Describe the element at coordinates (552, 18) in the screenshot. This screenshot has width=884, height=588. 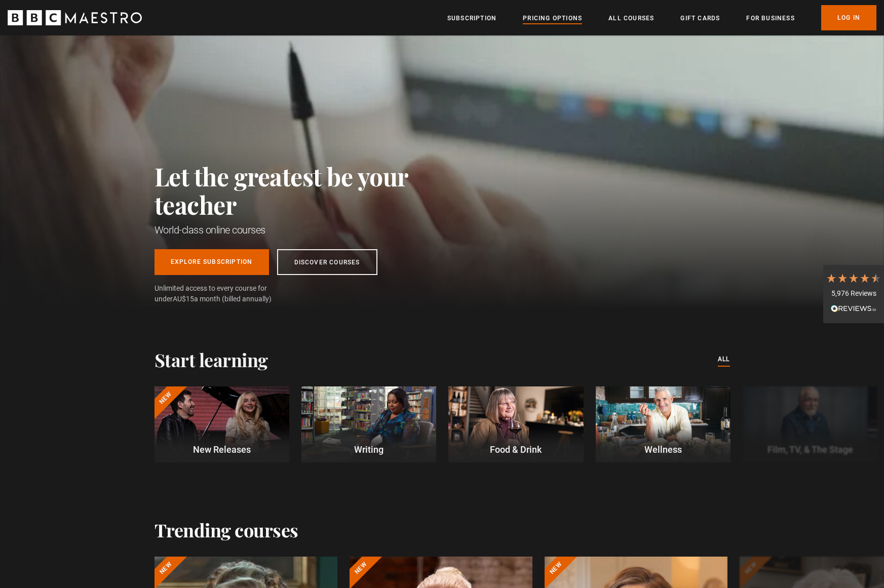
I see `a: Pricing Options` at that location.